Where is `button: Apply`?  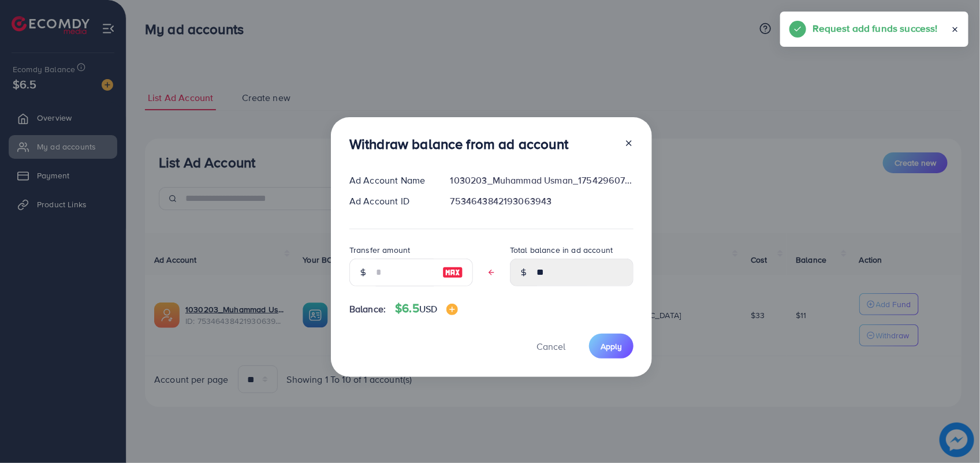 button: Apply is located at coordinates (611, 346).